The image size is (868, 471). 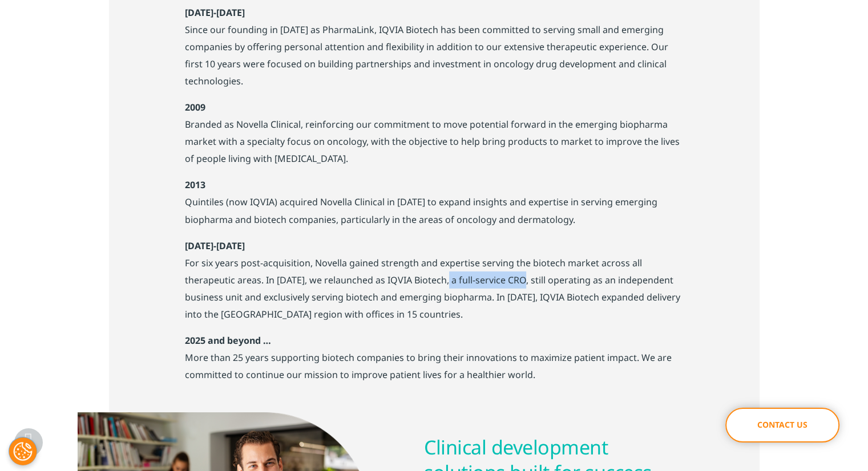 What do you see at coordinates (434, 146) in the screenshot?
I see `p: Branded as Novella Clinical, reinforcing our commitment to move potential forward in the emerging...` at bounding box center [434, 146].